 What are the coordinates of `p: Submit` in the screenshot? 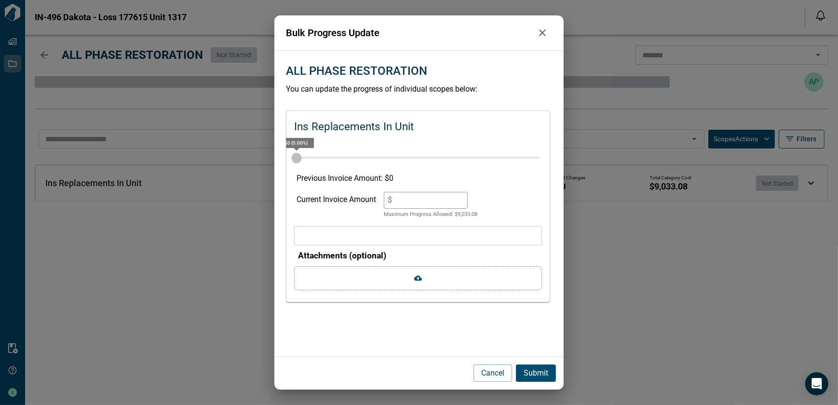 It's located at (536, 373).